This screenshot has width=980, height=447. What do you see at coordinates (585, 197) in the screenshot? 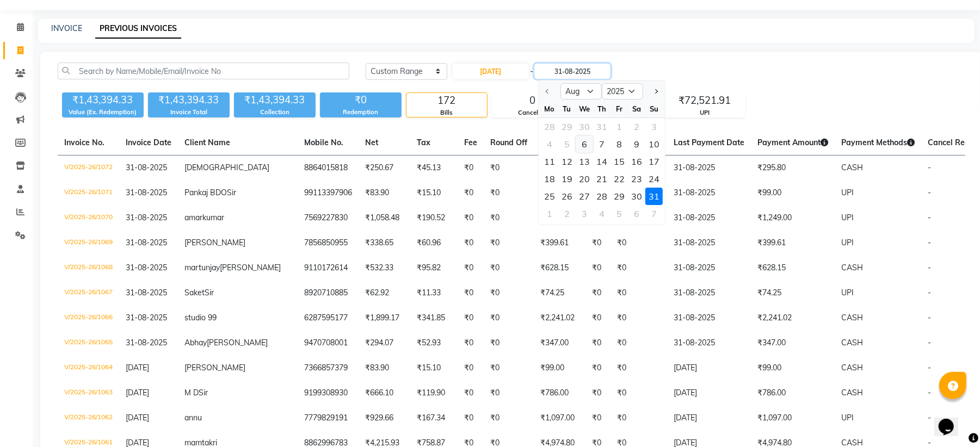
I see `div: 27` at bounding box center [585, 197].